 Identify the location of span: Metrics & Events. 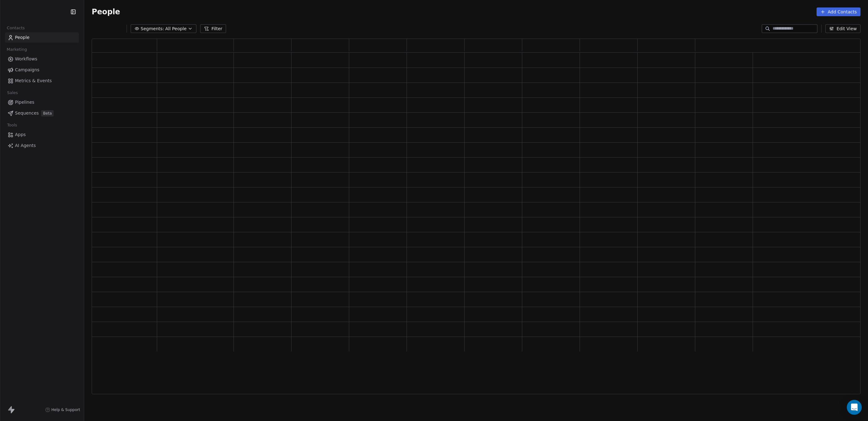
(33, 80).